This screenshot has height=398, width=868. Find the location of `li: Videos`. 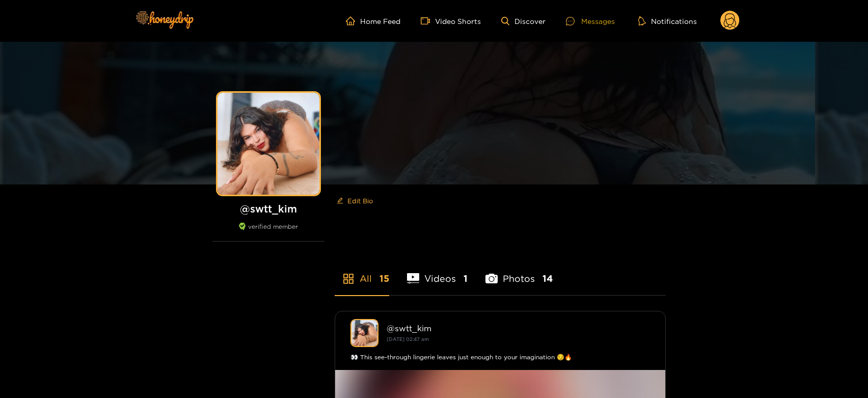

li: Videos is located at coordinates (437, 272).